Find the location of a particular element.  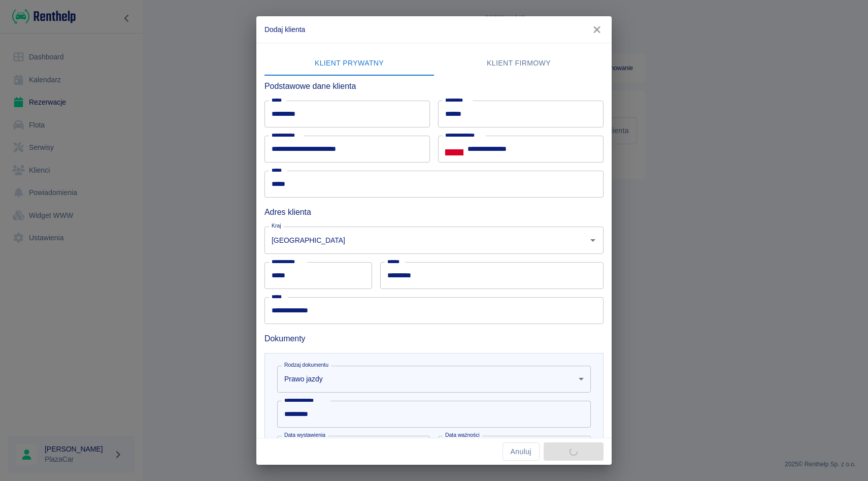

button: Anuluj is located at coordinates (521, 452).